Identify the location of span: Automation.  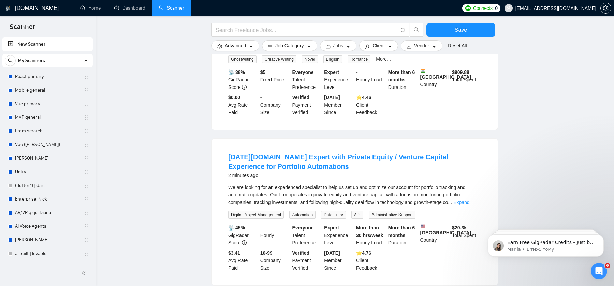
(302, 215).